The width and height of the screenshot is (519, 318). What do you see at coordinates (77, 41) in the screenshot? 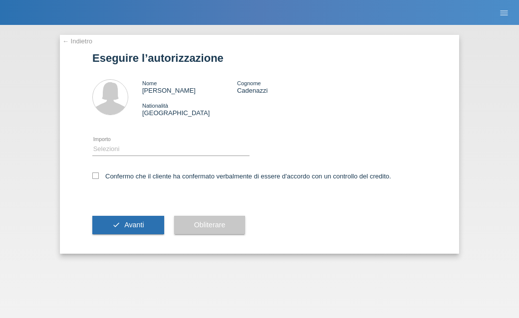
I see `a: ← Indietro` at bounding box center [77, 41].